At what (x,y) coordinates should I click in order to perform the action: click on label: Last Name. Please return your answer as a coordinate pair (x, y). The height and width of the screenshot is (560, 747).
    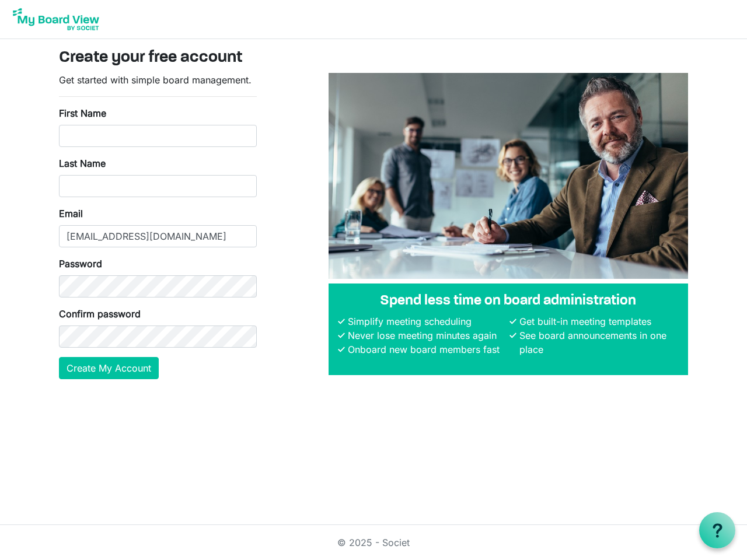
    Looking at the image, I should click on (82, 163).